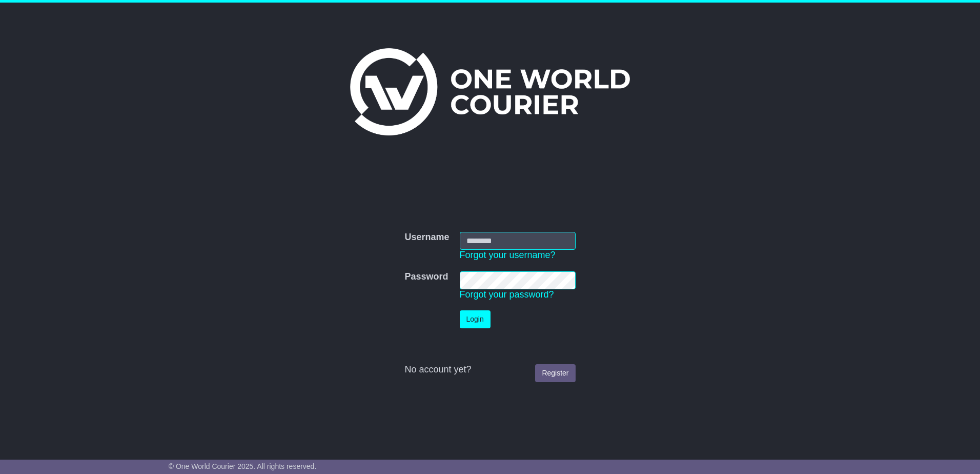 The width and height of the screenshot is (980, 474). I want to click on a: Register, so click(555, 373).